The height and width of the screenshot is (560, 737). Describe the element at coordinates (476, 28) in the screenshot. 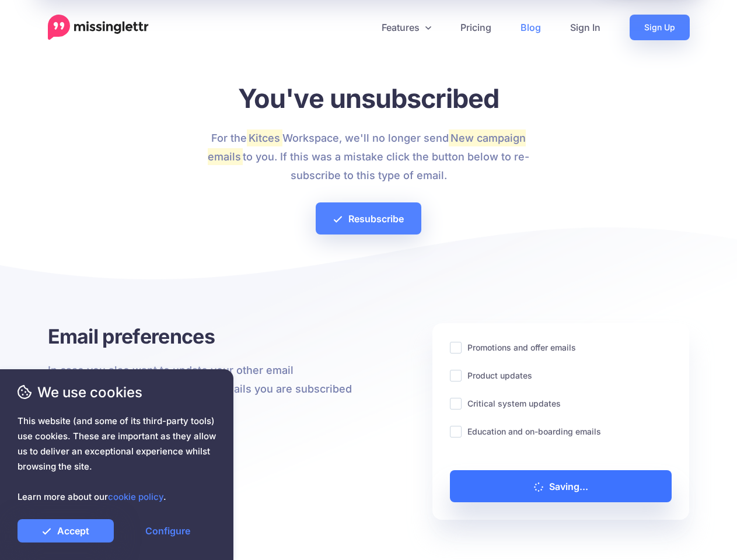

I see `a: Pricing` at that location.